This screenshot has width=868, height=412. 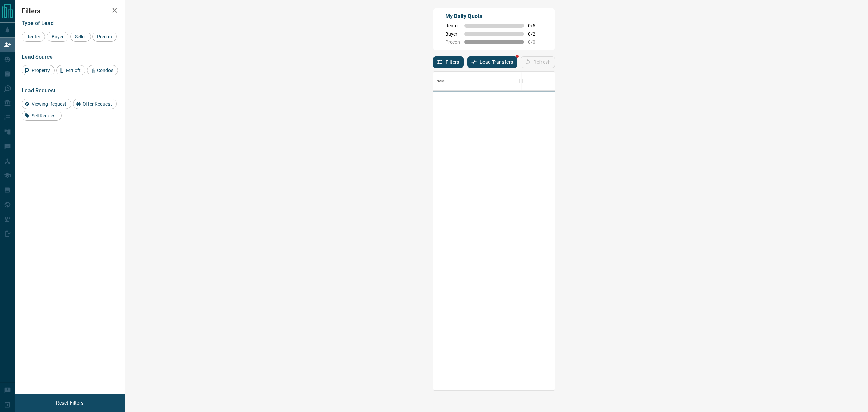 What do you see at coordinates (448, 62) in the screenshot?
I see `button: Filters` at bounding box center [448, 62].